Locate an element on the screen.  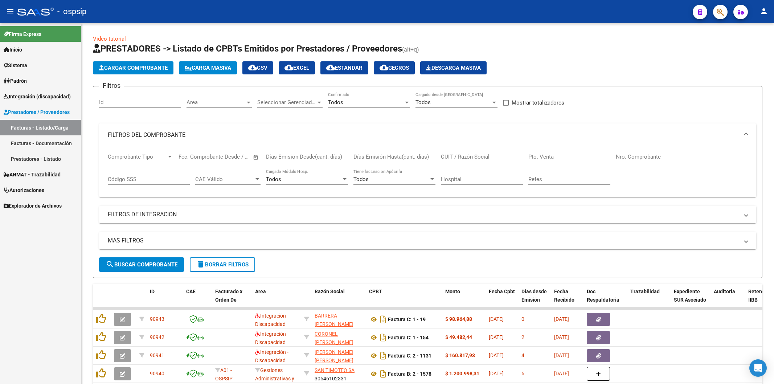
span: Facturado x Orden De is located at coordinates (229, 295).